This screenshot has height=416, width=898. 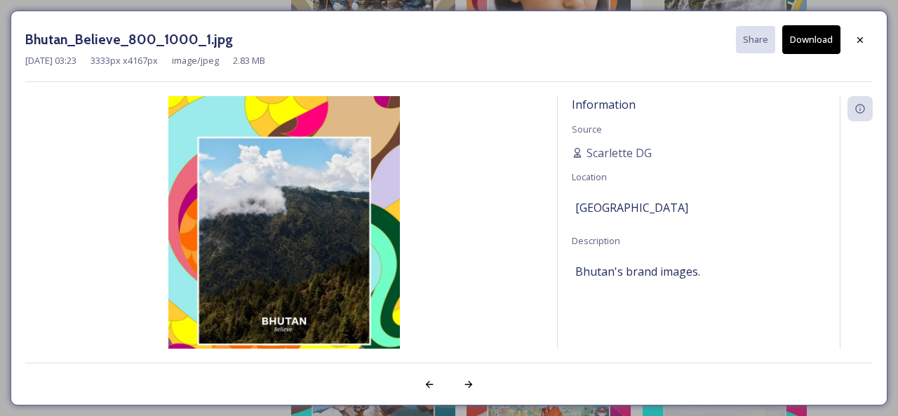 I want to click on span: Description, so click(x=595, y=241).